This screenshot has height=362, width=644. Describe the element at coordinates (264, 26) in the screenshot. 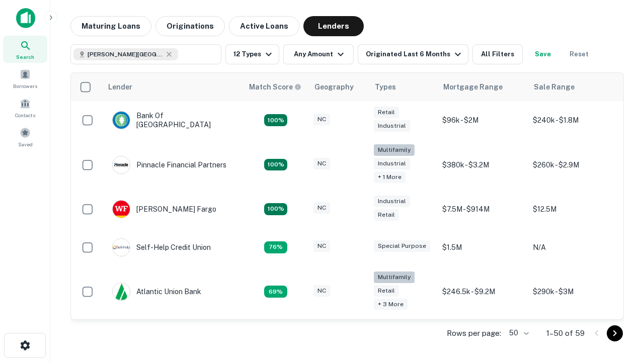

I see `button: Active Loans` at that location.